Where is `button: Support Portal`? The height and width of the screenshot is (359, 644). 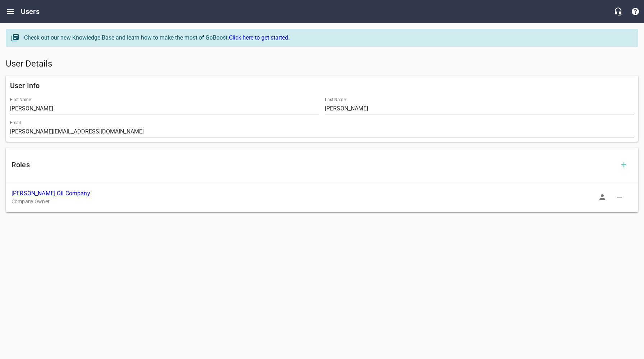 button: Support Portal is located at coordinates (636, 12).